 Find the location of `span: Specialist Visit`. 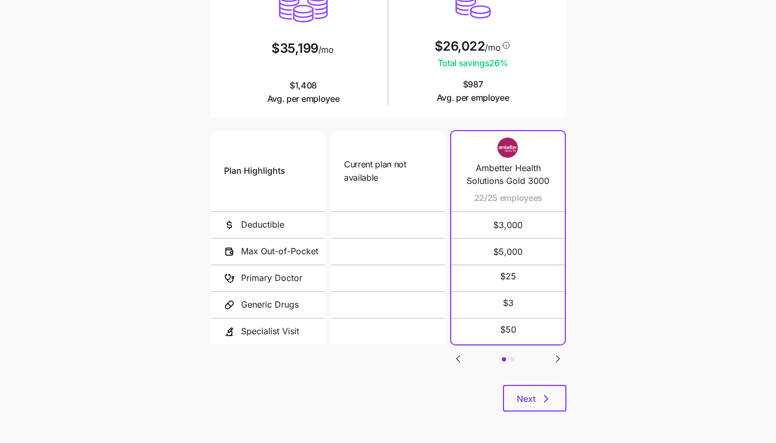

span: Specialist Visit is located at coordinates (270, 331).